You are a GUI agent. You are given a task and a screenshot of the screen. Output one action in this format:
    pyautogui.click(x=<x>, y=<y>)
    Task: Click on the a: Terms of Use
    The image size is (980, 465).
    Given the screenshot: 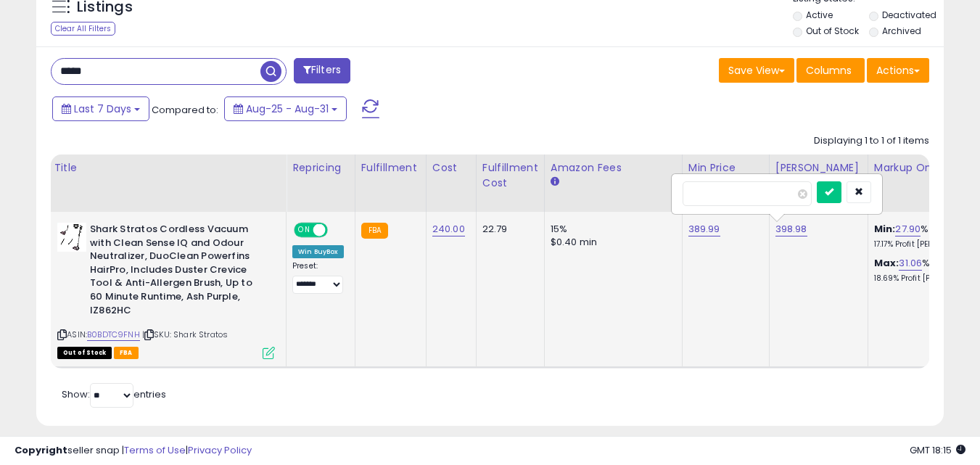 What is the action you would take?
    pyautogui.click(x=154, y=450)
    